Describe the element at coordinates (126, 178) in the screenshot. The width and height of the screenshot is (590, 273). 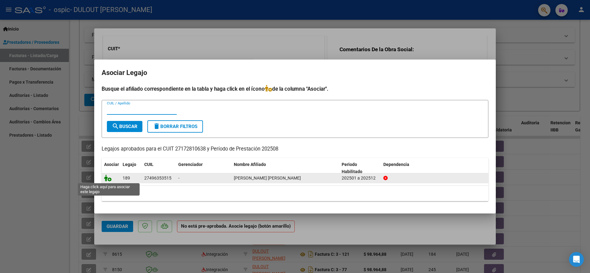
I see `span: 189` at that location.